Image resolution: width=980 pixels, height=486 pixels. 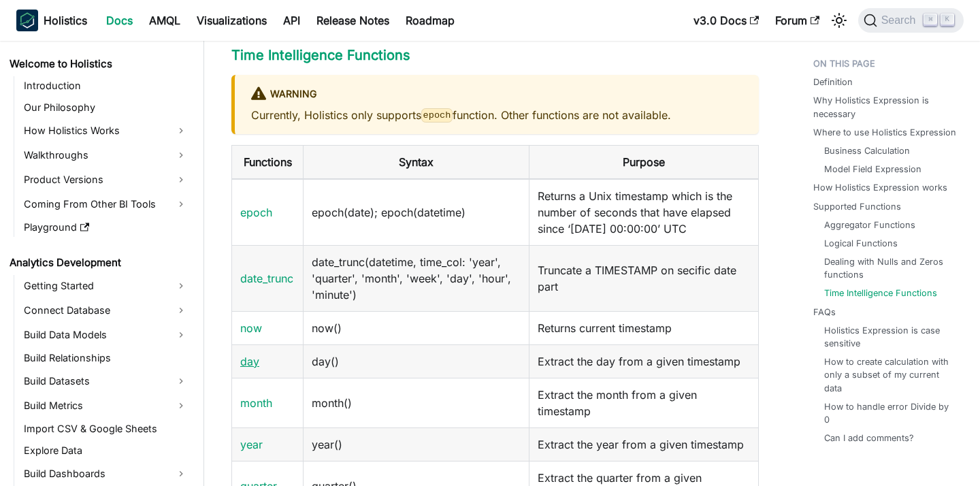 I want to click on a: Business Calculation, so click(x=867, y=150).